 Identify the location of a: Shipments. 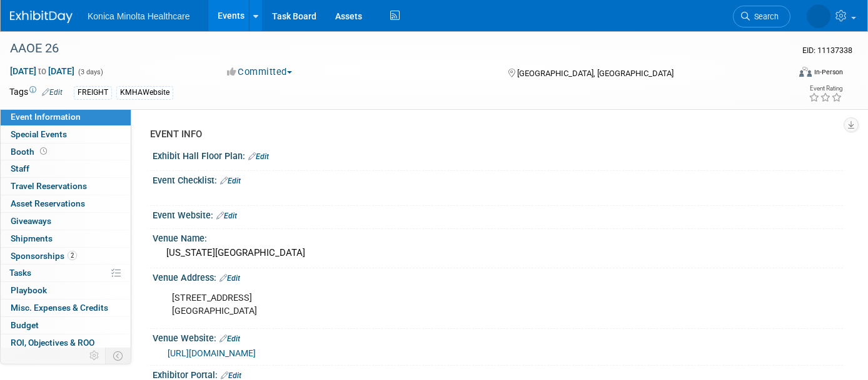
(66, 238).